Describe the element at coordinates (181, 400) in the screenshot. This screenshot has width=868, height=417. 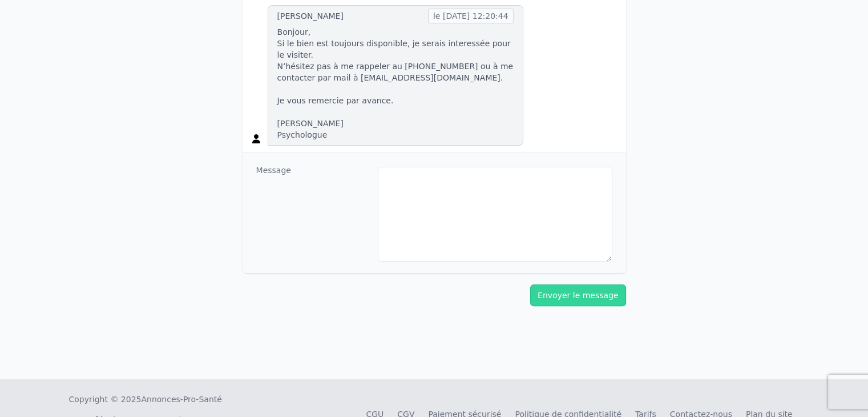
I see `a: Annonces-Pro-Santé` at that location.